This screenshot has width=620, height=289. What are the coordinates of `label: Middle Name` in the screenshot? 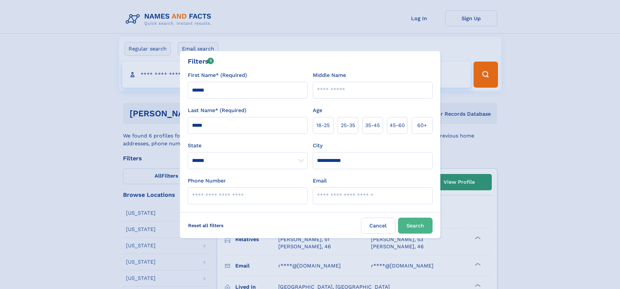 It's located at (330, 75).